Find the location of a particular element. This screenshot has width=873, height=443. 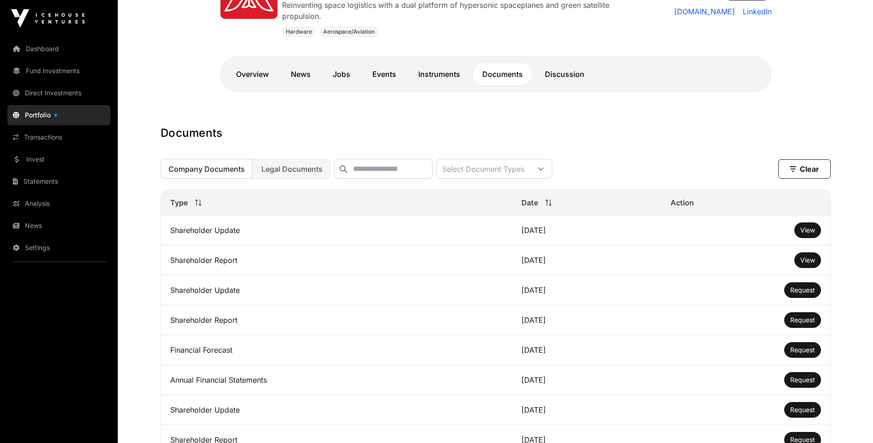

div: Select Document Types is located at coordinates (483, 168).